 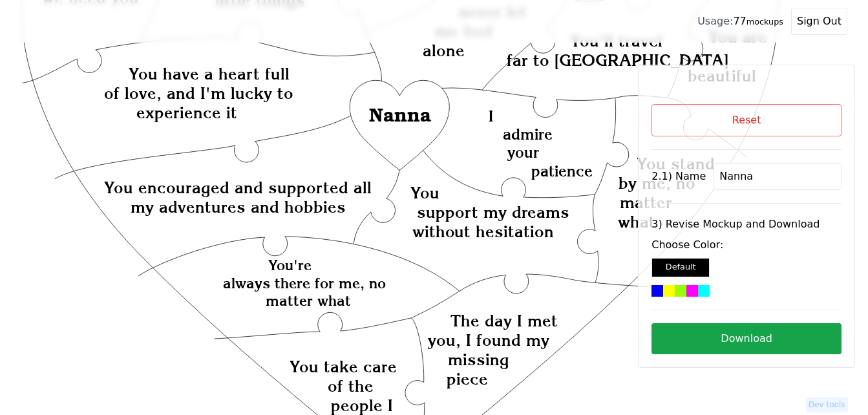 What do you see at coordinates (747, 120) in the screenshot?
I see `button: Reset` at bounding box center [747, 120].